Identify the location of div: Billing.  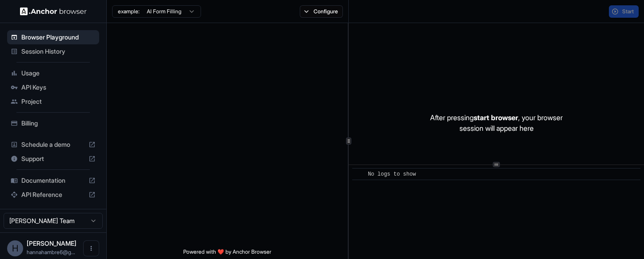
(53, 123).